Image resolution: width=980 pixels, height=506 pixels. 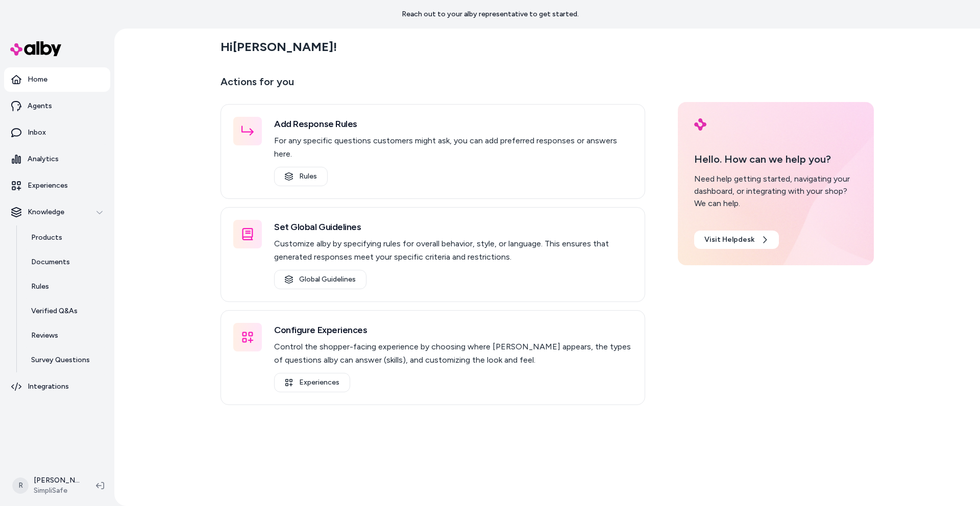 What do you see at coordinates (433, 86) in the screenshot?
I see `p: Actions for you` at bounding box center [433, 86].